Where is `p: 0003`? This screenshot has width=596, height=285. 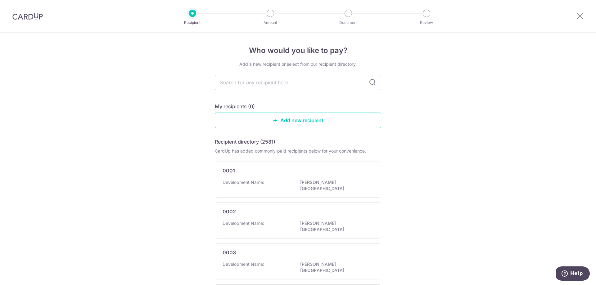 p: 0003 is located at coordinates (229, 253).